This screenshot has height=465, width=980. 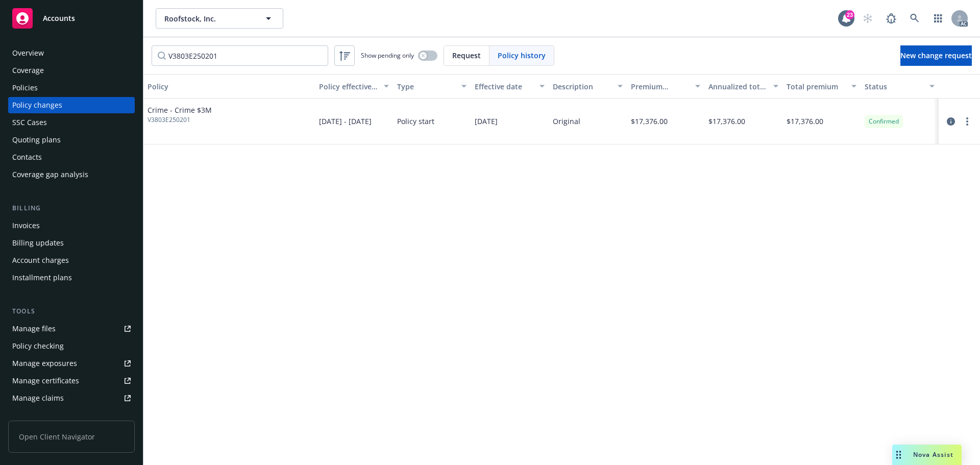 I want to click on a: Invoices, so click(x=71, y=226).